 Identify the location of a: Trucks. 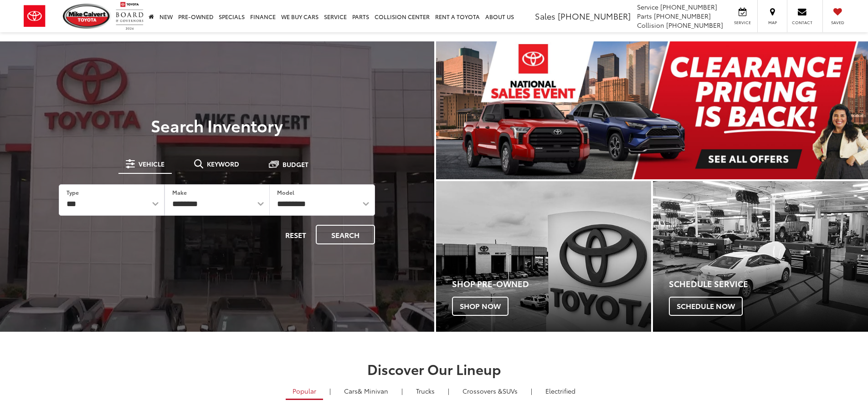
(425, 391).